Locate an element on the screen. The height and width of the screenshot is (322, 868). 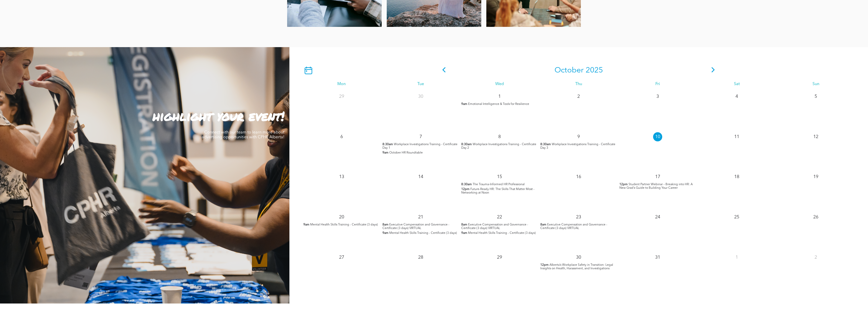
p: 25 is located at coordinates (737, 217).